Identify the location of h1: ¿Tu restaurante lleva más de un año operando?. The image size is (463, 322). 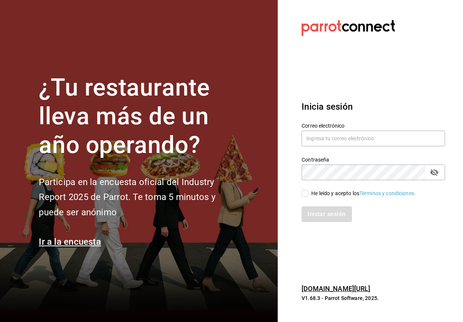
(139, 116).